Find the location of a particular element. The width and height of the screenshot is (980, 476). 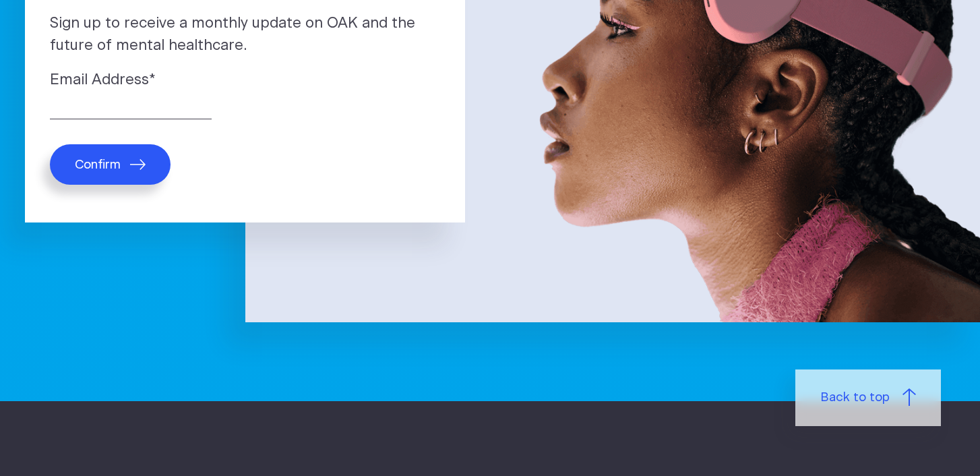

button: Confirm is located at coordinates (110, 165).